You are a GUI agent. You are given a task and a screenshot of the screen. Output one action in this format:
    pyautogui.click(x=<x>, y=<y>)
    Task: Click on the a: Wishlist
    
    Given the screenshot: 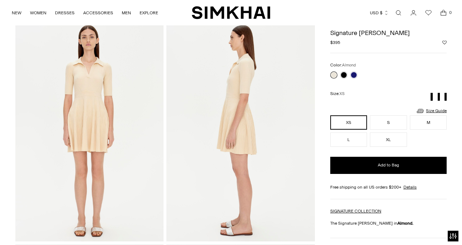 What is the action you would take?
    pyautogui.click(x=429, y=13)
    